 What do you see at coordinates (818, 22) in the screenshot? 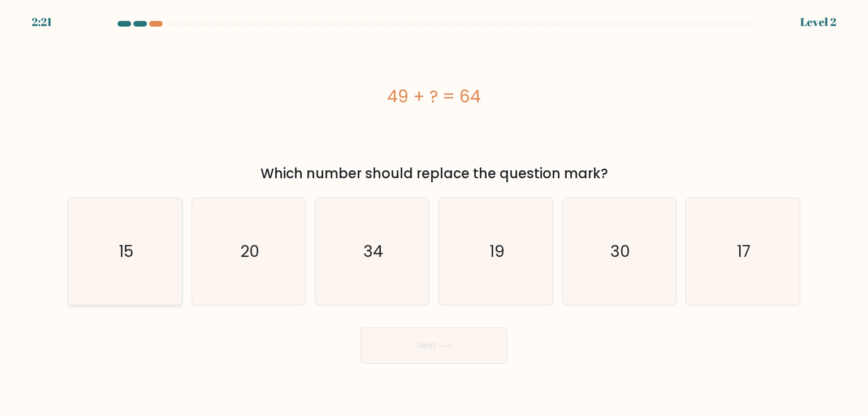
I see `div: Level 2` at bounding box center [818, 22].